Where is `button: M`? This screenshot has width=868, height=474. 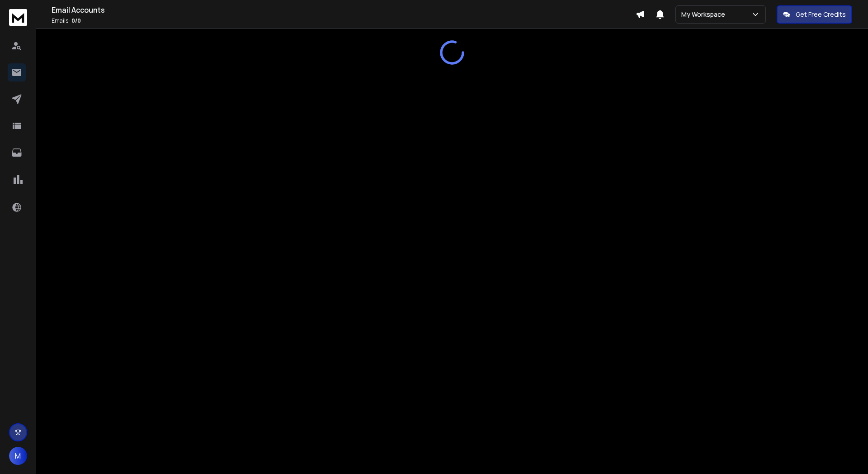
button: M is located at coordinates (18, 456).